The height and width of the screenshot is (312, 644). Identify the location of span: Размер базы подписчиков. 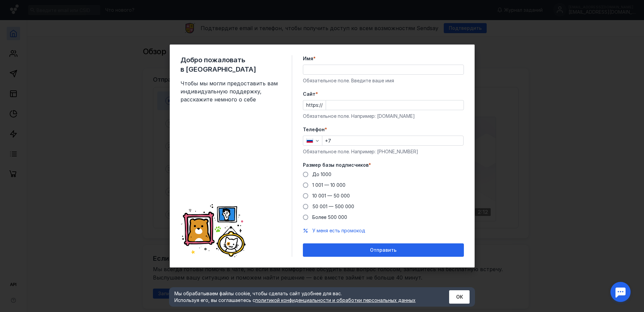
(336, 165).